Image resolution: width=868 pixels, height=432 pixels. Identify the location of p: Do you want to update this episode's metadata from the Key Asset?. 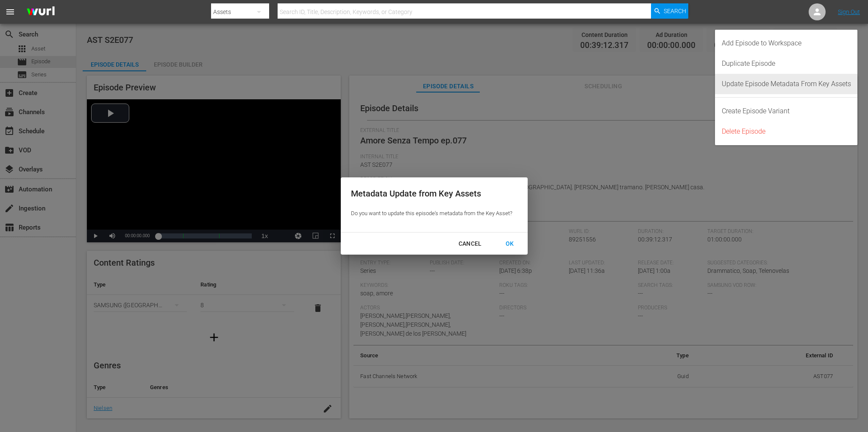
(432, 213).